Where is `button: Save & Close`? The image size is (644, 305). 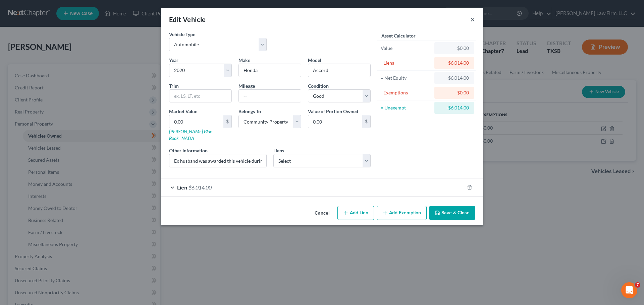
button: Save & Close is located at coordinates (452, 213).